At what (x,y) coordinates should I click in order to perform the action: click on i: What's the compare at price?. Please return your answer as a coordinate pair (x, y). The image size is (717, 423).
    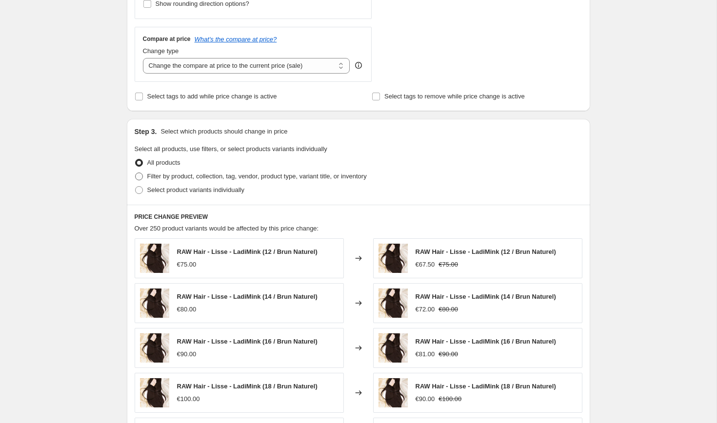
    Looking at the image, I should click on (236, 39).